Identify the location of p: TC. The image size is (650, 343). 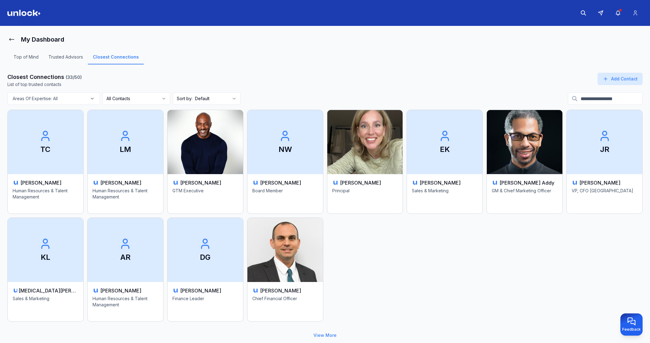
(45, 150).